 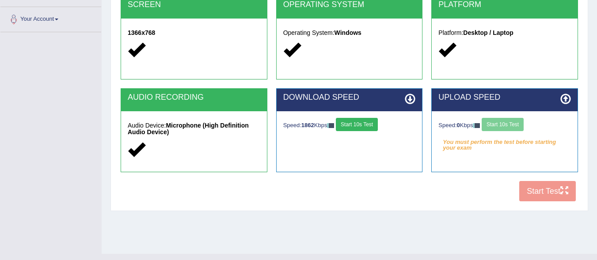 What do you see at coordinates (307, 125) in the screenshot?
I see `strong: 1862` at bounding box center [307, 125].